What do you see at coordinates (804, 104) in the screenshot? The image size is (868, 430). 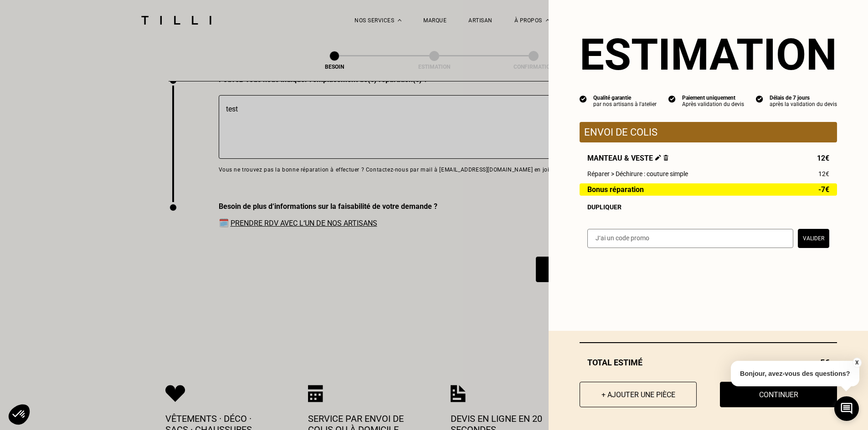 I see `div: après la validation du devis` at bounding box center [804, 104].